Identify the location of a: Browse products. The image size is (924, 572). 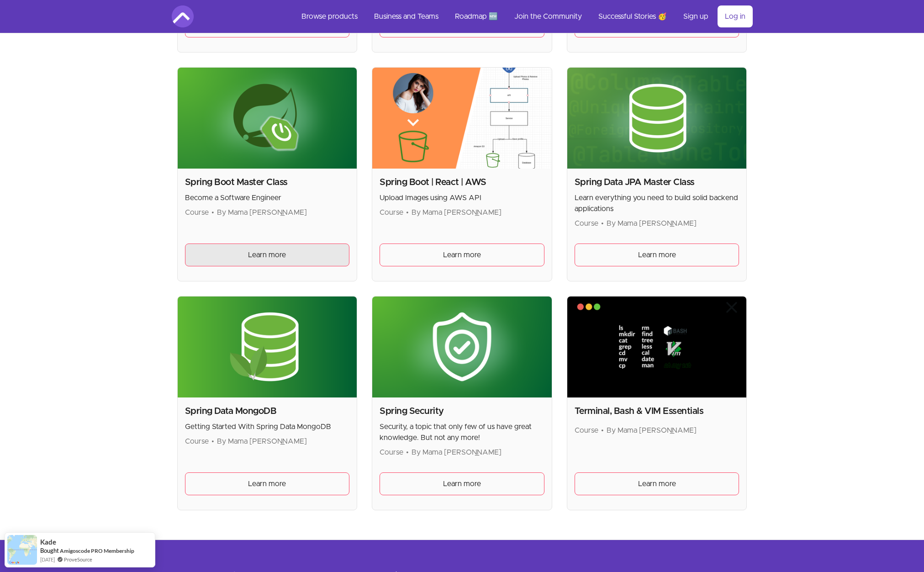
(329, 17).